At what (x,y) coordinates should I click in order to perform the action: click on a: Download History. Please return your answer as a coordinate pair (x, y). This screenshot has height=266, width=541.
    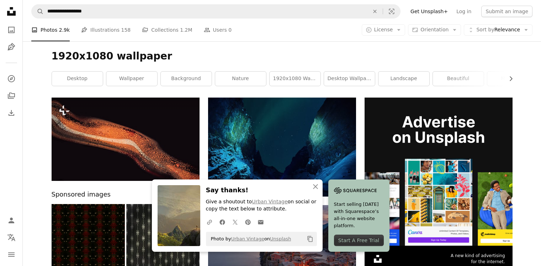
    Looking at the image, I should click on (11, 113).